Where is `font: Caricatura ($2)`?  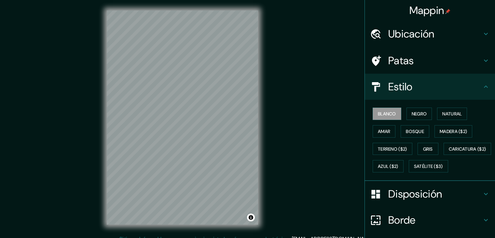 font: Caricatura ($2) is located at coordinates (468, 149).